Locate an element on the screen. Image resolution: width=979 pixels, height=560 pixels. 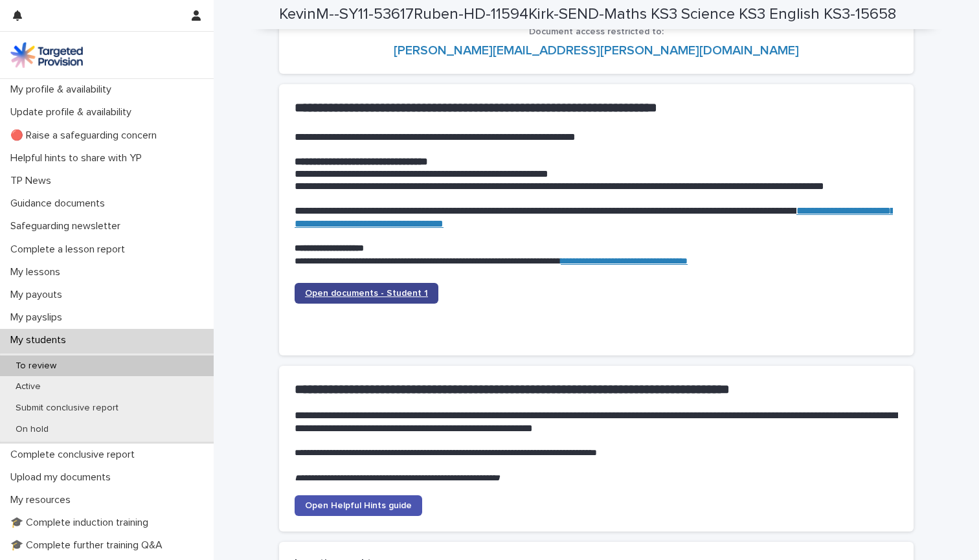
a: Open documents - Student 1 is located at coordinates (367, 293).